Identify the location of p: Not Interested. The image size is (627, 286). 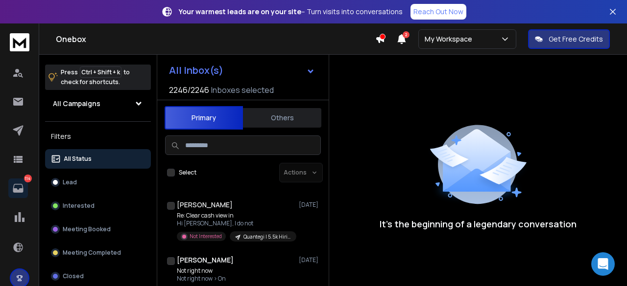
(206, 236).